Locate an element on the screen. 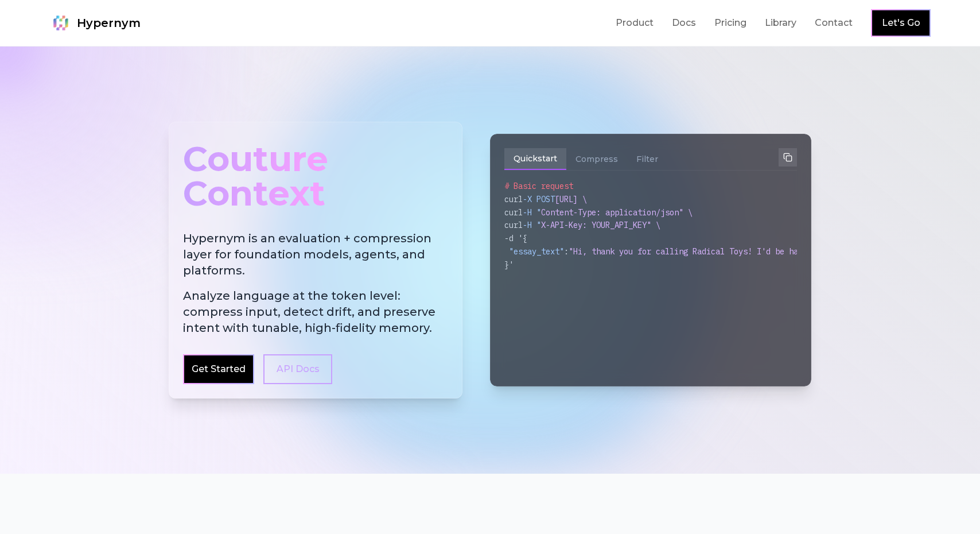 This screenshot has height=534, width=980. button: Quickstart is located at coordinates (535, 159).